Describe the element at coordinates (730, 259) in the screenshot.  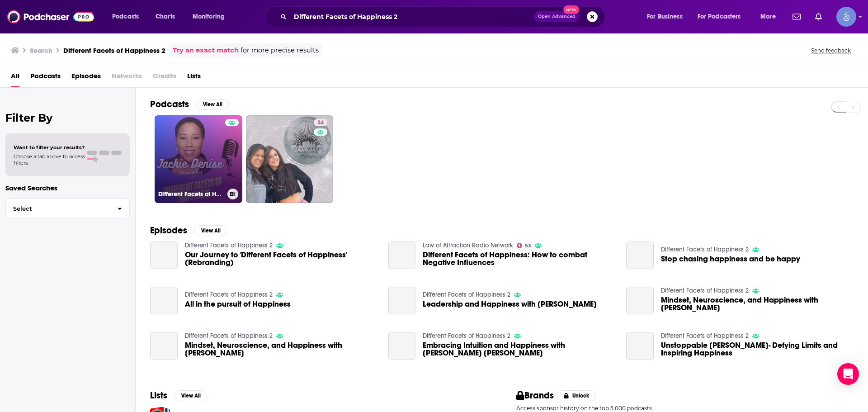
I see `span: Stop chasing happiness and be happy` at that location.